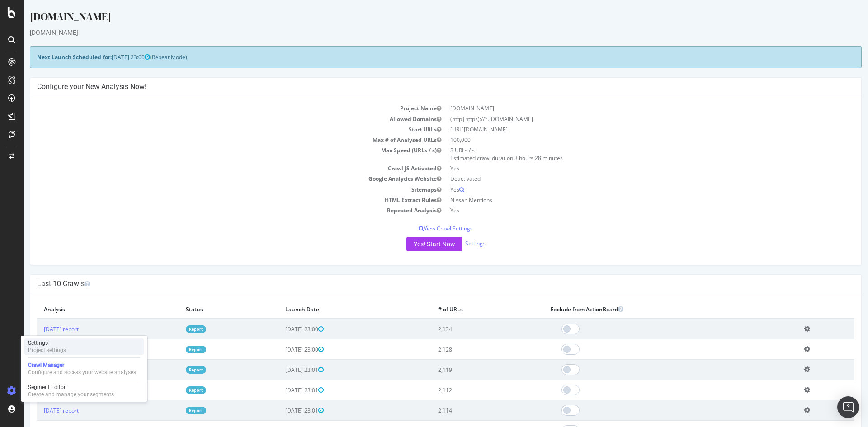  Describe the element at coordinates (218, 189) in the screenshot. I see `td: Sitemaps` at that location.